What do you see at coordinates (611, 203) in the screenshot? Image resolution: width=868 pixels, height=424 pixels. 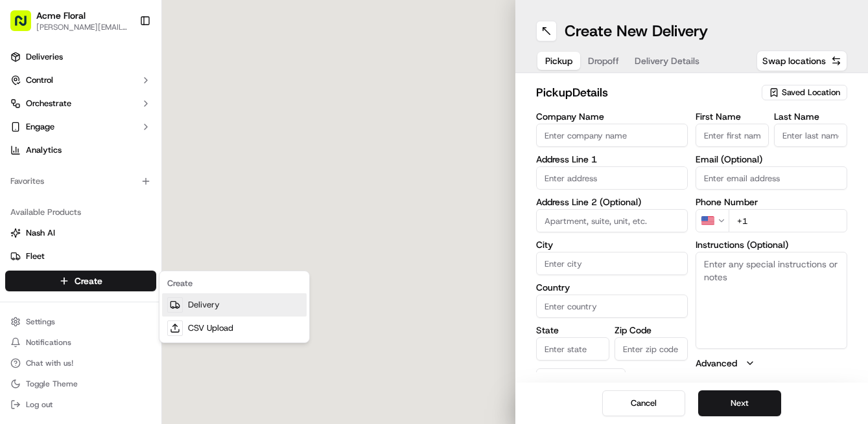 I see `label: Address Line 2 (Optional)` at bounding box center [611, 203].